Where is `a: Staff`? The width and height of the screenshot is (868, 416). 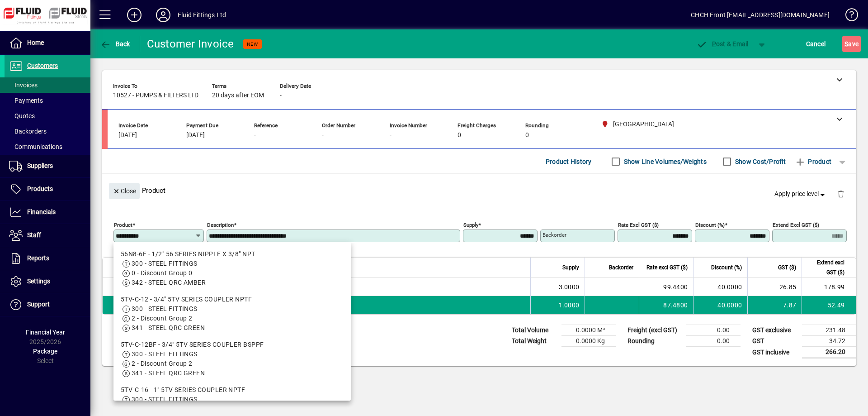
a: Staff is located at coordinates (47, 235).